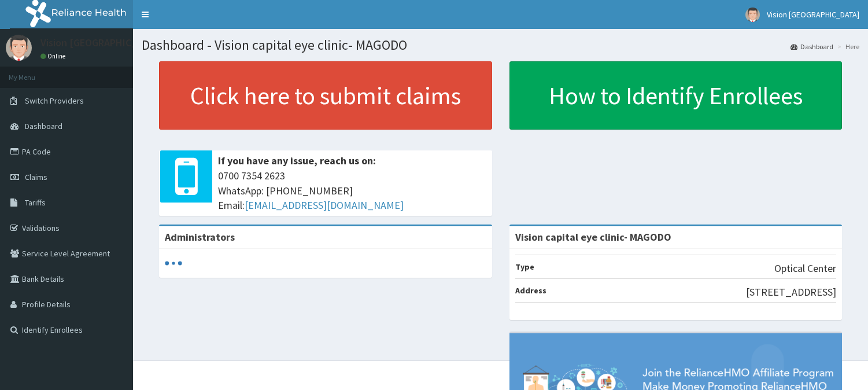  What do you see at coordinates (593, 236) in the screenshot?
I see `strong: Vision capital eye clinic- MAGODO` at bounding box center [593, 236].